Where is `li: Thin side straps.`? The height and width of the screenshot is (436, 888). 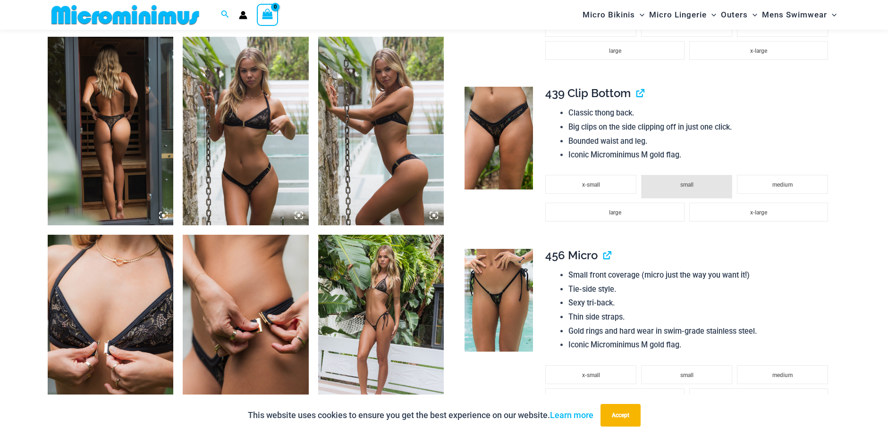 li: Thin side straps. is located at coordinates (700, 318).